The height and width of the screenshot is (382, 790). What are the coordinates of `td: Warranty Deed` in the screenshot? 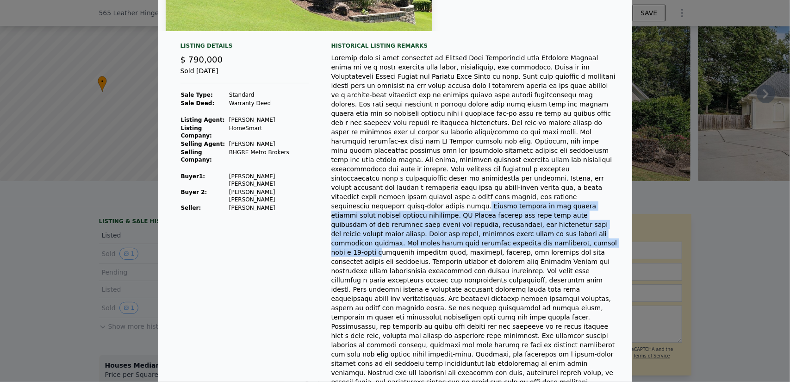 It's located at (269, 103).